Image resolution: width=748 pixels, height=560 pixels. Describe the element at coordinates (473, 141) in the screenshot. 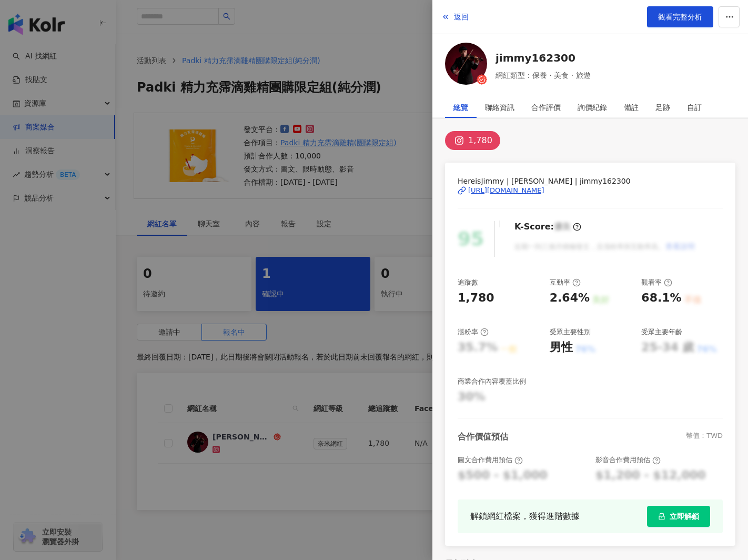

I see `button: 1,780` at that location.